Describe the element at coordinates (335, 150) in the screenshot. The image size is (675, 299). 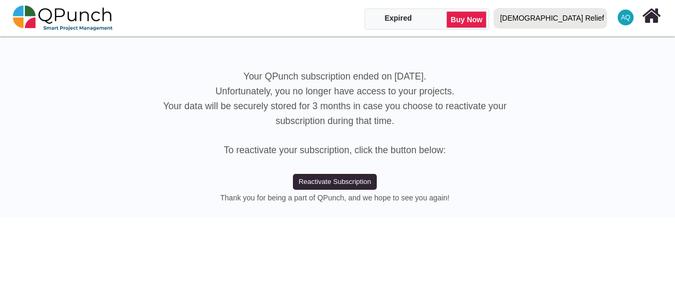
I see `h5: To reactivate your subscription, click the button below:` at that location.